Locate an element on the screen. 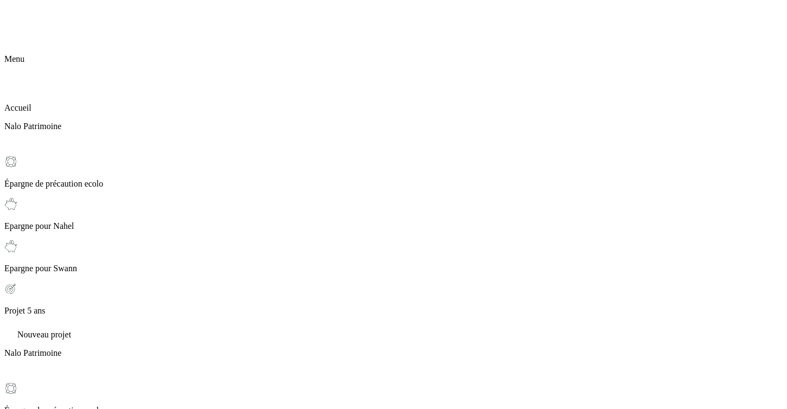  p: Accueil is located at coordinates (393, 108).